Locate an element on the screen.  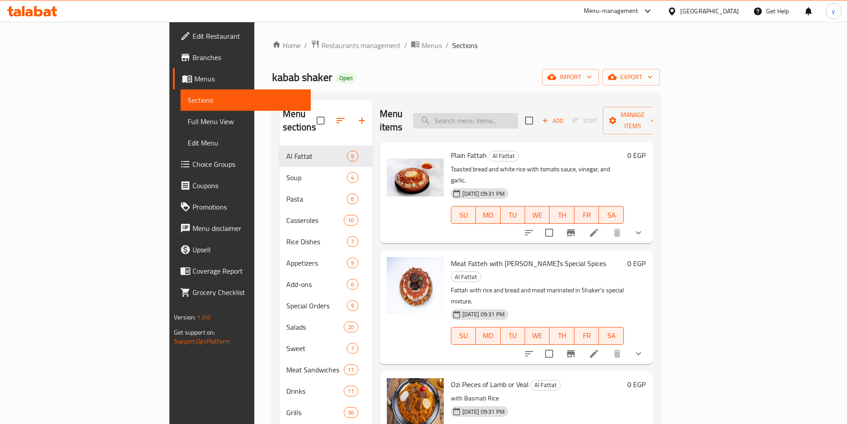
button: Branch-specific-item is located at coordinates (571, 233).